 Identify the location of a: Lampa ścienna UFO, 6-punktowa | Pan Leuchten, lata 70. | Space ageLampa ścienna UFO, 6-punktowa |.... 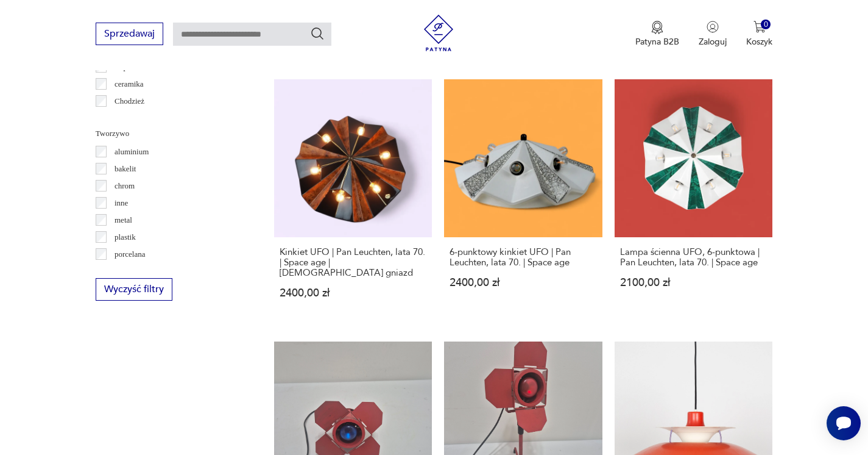
(694, 201).